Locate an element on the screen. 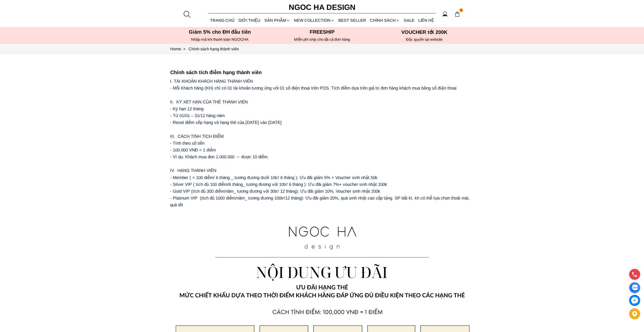  font: Giảm 5% cho ĐH đầu tiên is located at coordinates (219, 32).